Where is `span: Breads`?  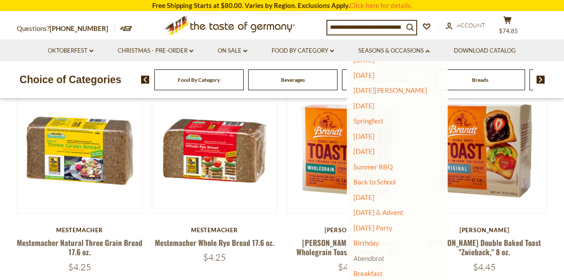 span: Breads is located at coordinates (480, 80).